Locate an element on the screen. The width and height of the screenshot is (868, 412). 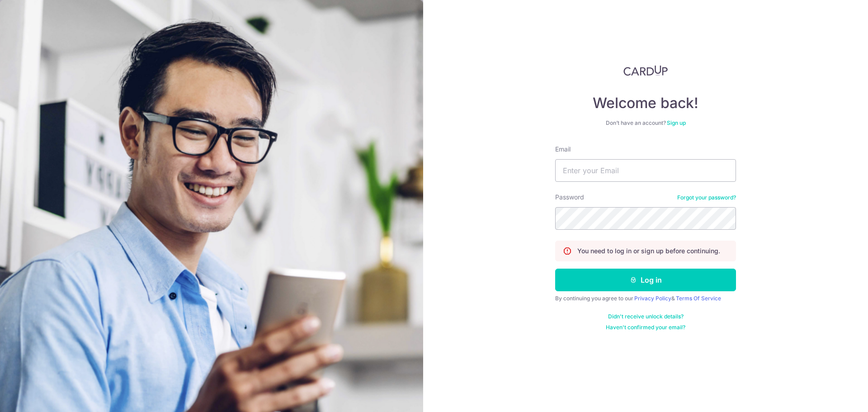
a: Sign up is located at coordinates (676, 122).